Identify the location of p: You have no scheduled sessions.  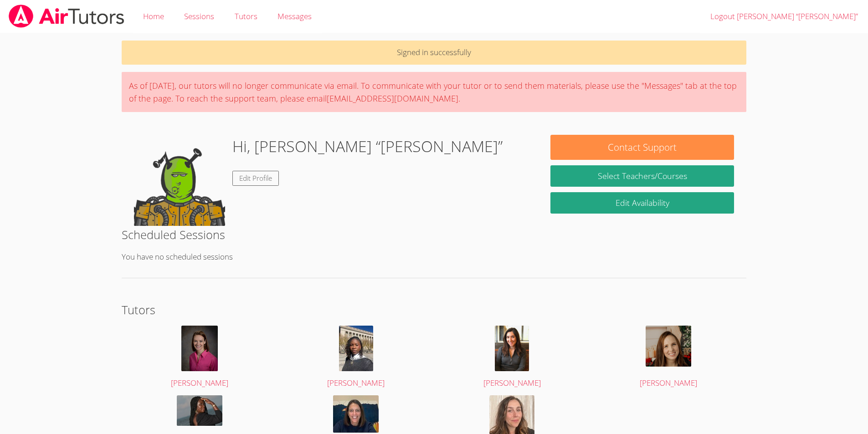
(434, 257).